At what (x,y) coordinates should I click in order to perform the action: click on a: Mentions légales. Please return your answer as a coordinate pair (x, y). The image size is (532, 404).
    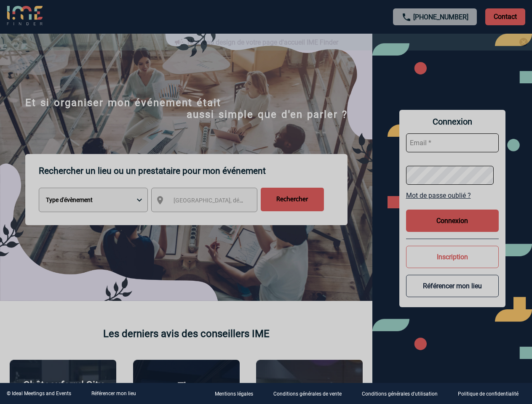
    Looking at the image, I should click on (237, 394).